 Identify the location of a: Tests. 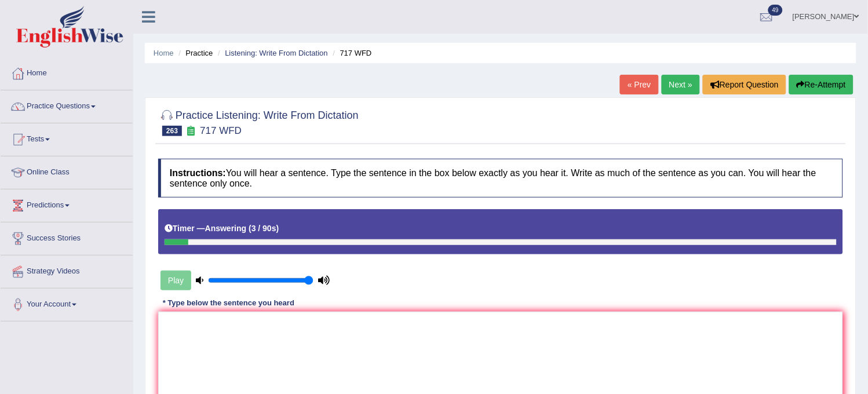
(66, 138).